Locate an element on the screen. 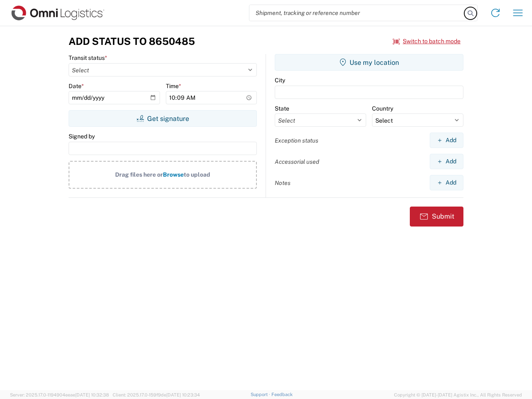 This screenshot has height=399, width=532. label: Transit status is located at coordinates (88, 58).